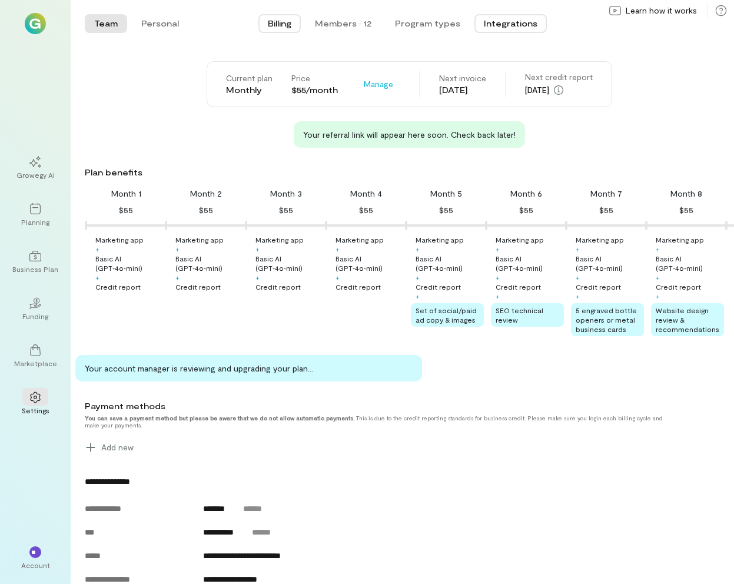  I want to click on div: Month 6, so click(526, 194).